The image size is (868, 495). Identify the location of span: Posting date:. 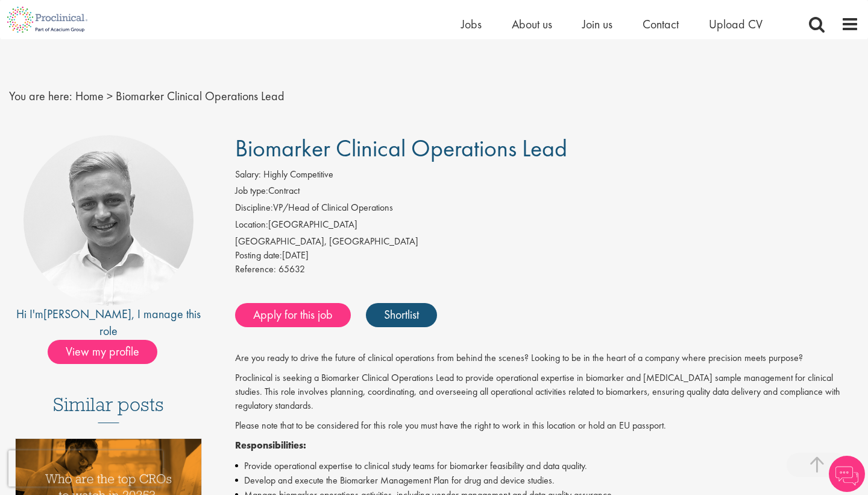
(259, 254).